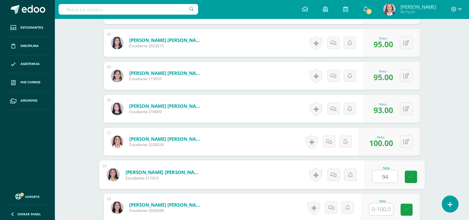 This screenshot has width=469, height=220. What do you see at coordinates (369, 11) in the screenshot?
I see `span: 6` at bounding box center [369, 11].